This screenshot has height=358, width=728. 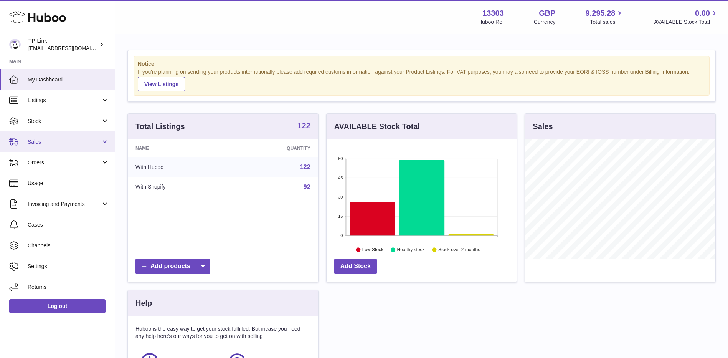 I want to click on a: Log out, so click(x=57, y=306).